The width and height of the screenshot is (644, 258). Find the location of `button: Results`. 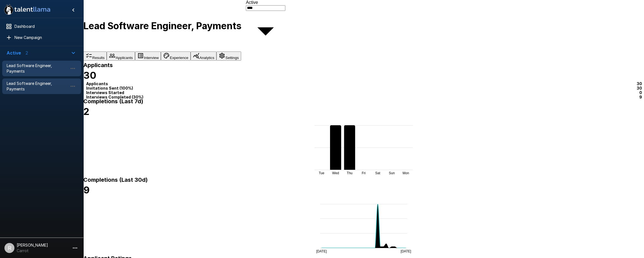

button: Results is located at coordinates (95, 56).